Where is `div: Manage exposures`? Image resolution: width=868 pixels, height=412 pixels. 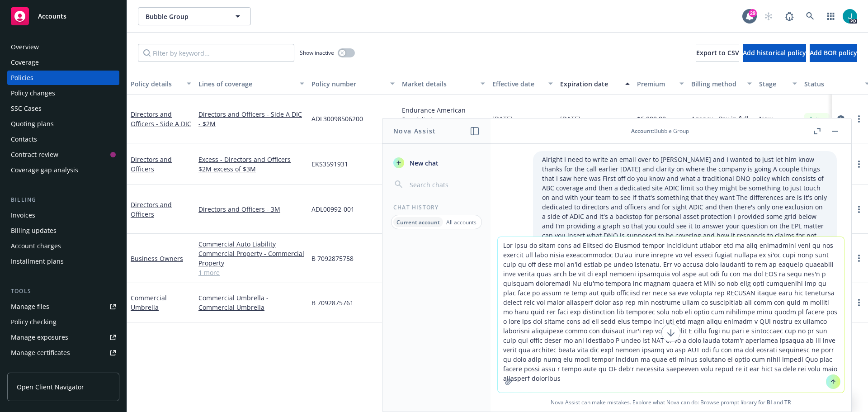
div: Manage exposures is located at coordinates (39, 337).